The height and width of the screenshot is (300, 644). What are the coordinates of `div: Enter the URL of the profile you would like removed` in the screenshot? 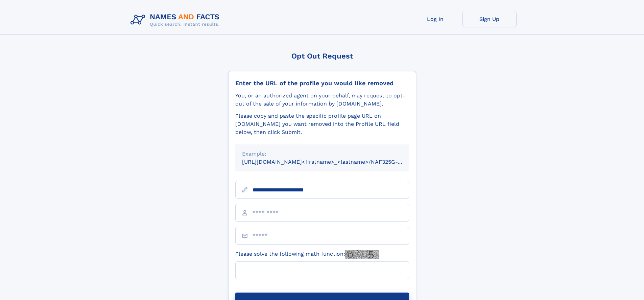 It's located at (322, 83).